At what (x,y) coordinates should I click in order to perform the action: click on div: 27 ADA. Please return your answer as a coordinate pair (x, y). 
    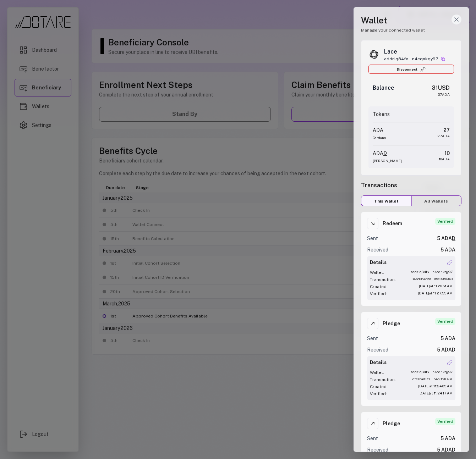
    Looking at the image, I should click on (418, 136).